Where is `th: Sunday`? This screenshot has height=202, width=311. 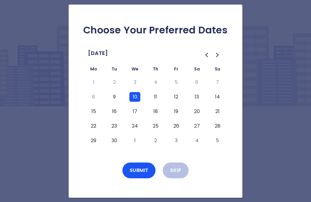 th: Sunday is located at coordinates (217, 70).